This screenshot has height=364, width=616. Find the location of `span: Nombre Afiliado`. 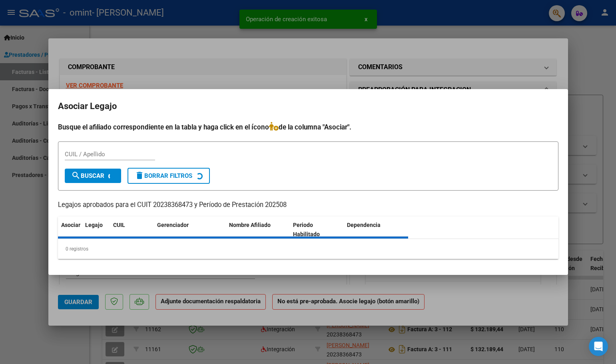

span: Nombre Afiliado is located at coordinates (250, 225).